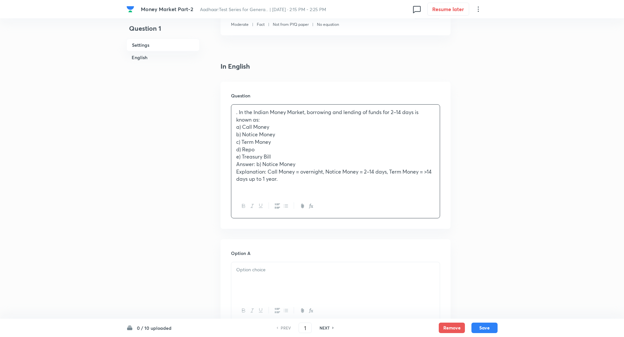  I want to click on h6: NEXT, so click(324, 328).